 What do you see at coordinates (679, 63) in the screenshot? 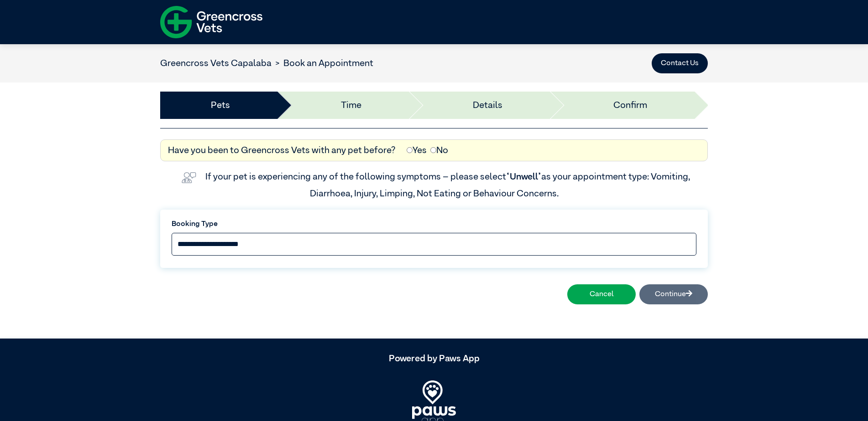
I see `button: Contact Us` at bounding box center [679, 63].